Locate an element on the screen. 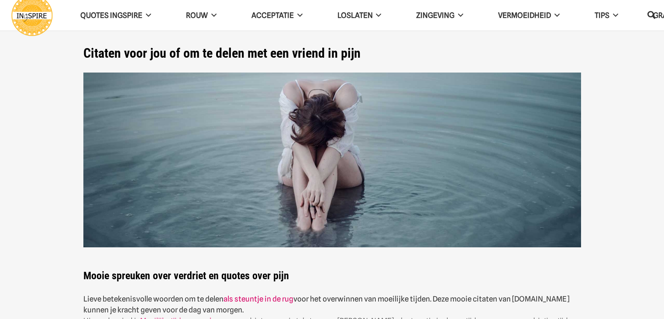 This screenshot has width=664, height=319. span: Loslaten is located at coordinates (355, 15).